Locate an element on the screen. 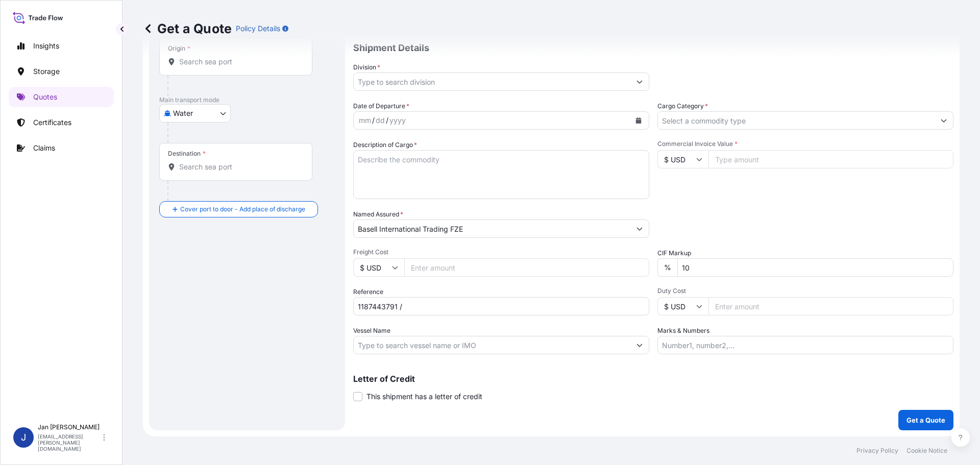 The height and width of the screenshot is (465, 980). label: Vessel Name is located at coordinates (372, 331).